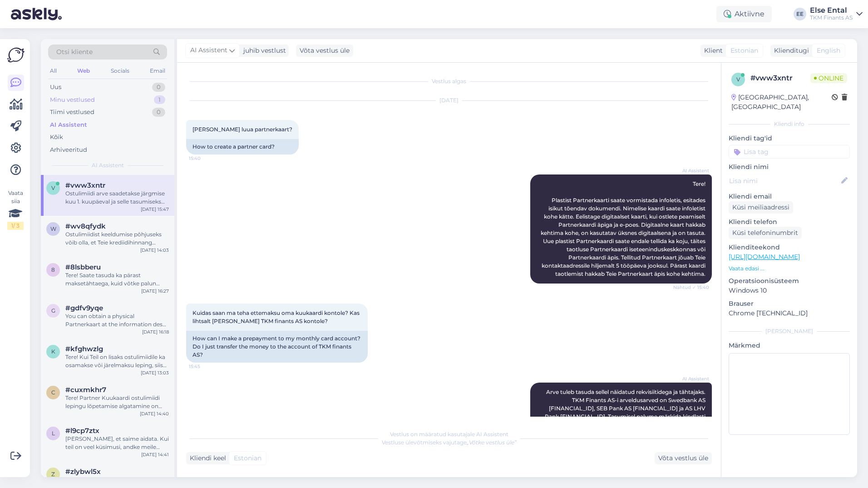  I want to click on a: Else EntalTKM Finants AS, so click(837, 14).